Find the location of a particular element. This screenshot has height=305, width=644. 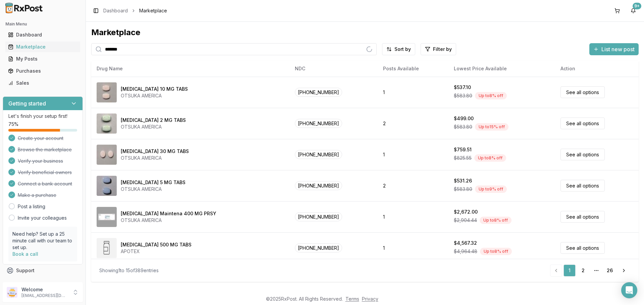

span: Sort by is located at coordinates (402, 49).